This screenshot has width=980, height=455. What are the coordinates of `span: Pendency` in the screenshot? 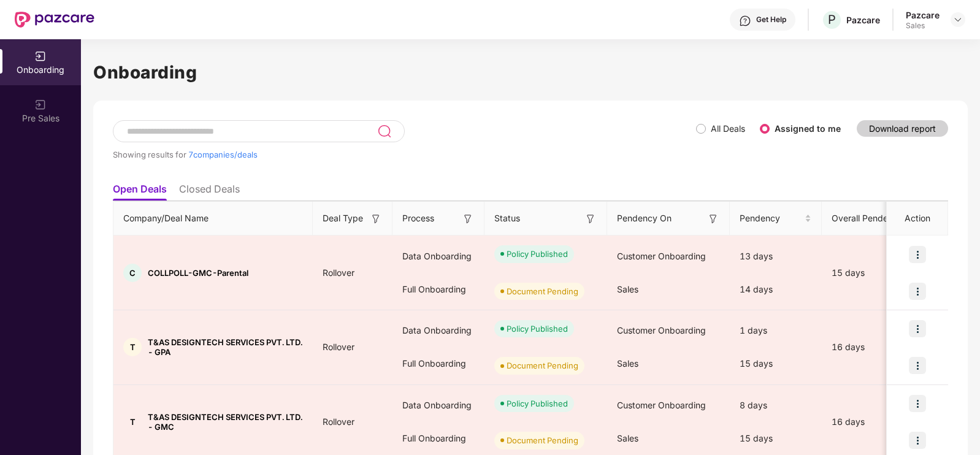 It's located at (771, 218).